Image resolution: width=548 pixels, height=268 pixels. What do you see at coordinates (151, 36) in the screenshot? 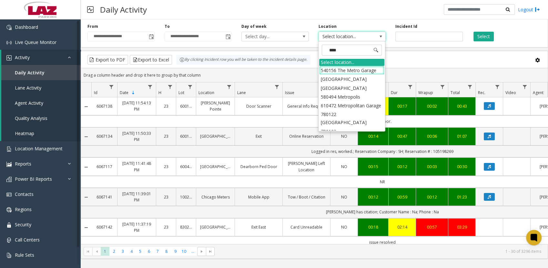
I see `span: Toggle popup` at bounding box center [151, 36].